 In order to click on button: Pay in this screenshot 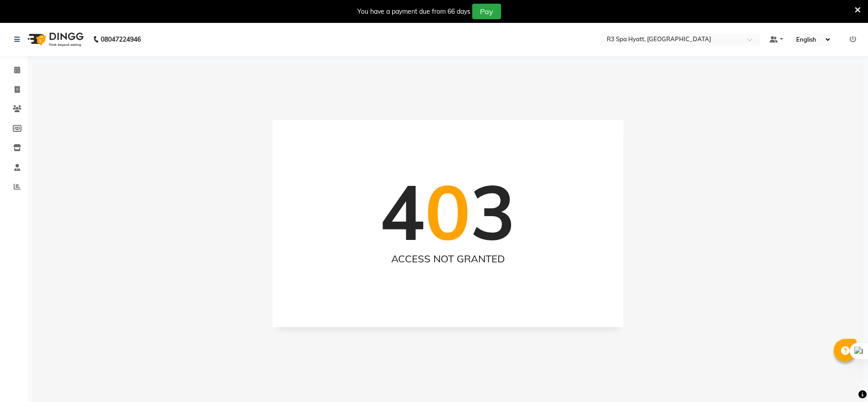, I will do `click(486, 11)`.